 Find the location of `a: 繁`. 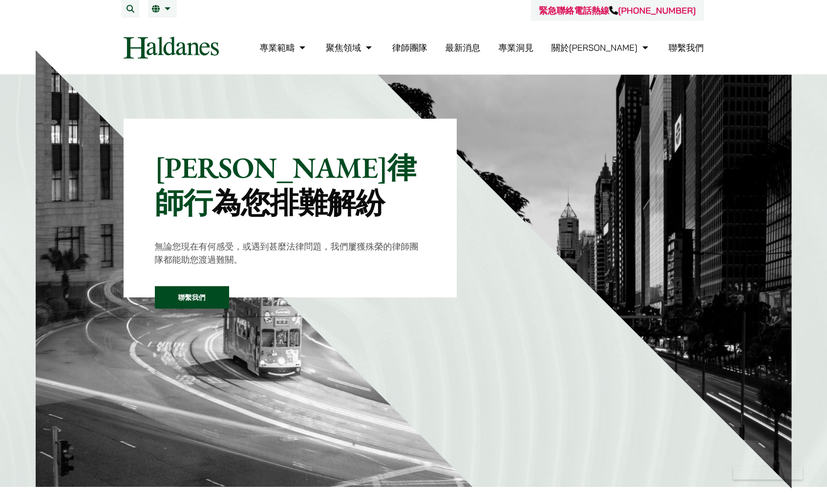

a: 繁 is located at coordinates (162, 9).